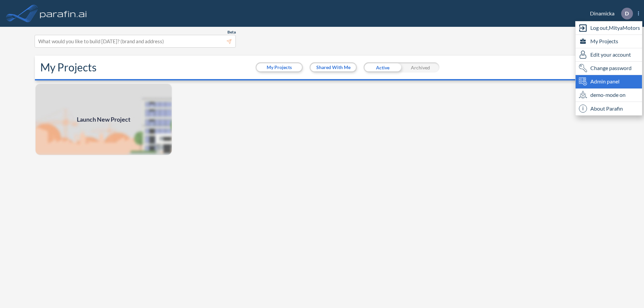 Image resolution: width=644 pixels, height=308 pixels. I want to click on span: About Parafin, so click(607, 109).